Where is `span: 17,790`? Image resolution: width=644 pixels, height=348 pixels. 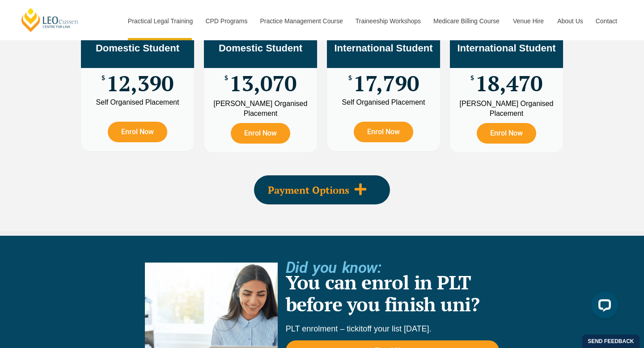 span: 17,790 is located at coordinates (386, 83).